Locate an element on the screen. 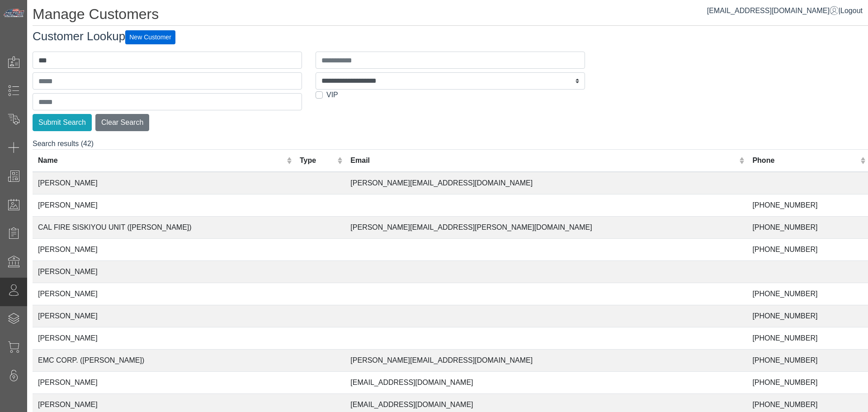  h3: Customer Lookup is located at coordinates (451, 36).